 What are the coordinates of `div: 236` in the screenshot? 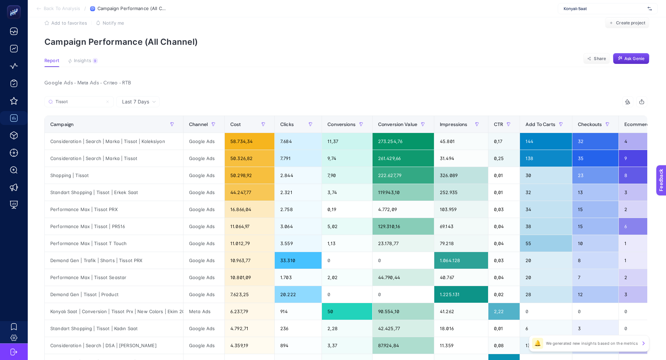 It's located at (298, 328).